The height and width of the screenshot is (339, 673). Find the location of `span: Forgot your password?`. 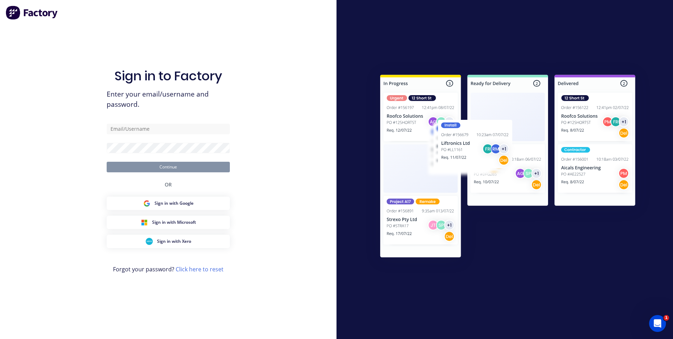

span: Forgot your password? is located at coordinates (168, 269).